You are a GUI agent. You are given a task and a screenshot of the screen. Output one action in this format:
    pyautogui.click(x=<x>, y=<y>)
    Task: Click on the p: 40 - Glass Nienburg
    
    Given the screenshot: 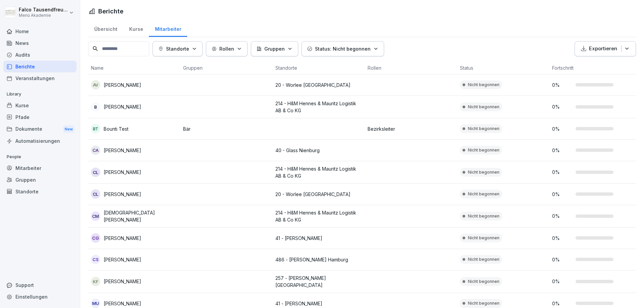 What is the action you would take?
    pyautogui.click(x=319, y=150)
    